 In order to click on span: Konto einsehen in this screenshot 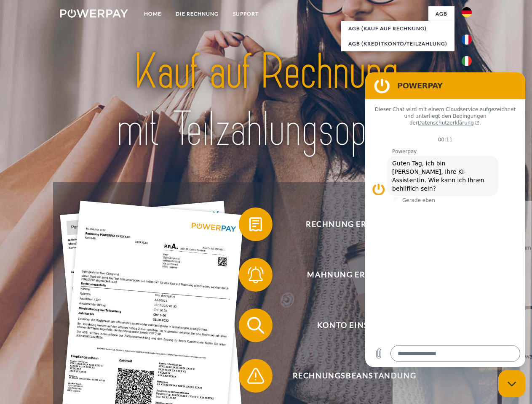, I will do `click(354, 325)`.